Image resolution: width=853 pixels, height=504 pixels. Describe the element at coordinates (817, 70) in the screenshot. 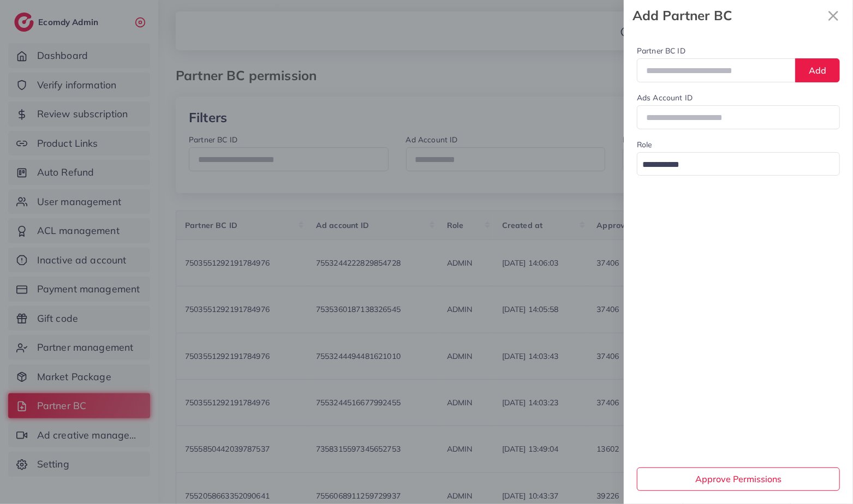

I see `button: Add` at that location.